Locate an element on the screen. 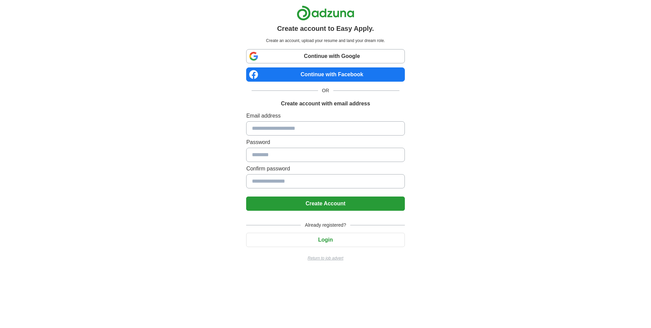 This screenshot has height=328, width=651. span: Already registered? is located at coordinates (325, 225).